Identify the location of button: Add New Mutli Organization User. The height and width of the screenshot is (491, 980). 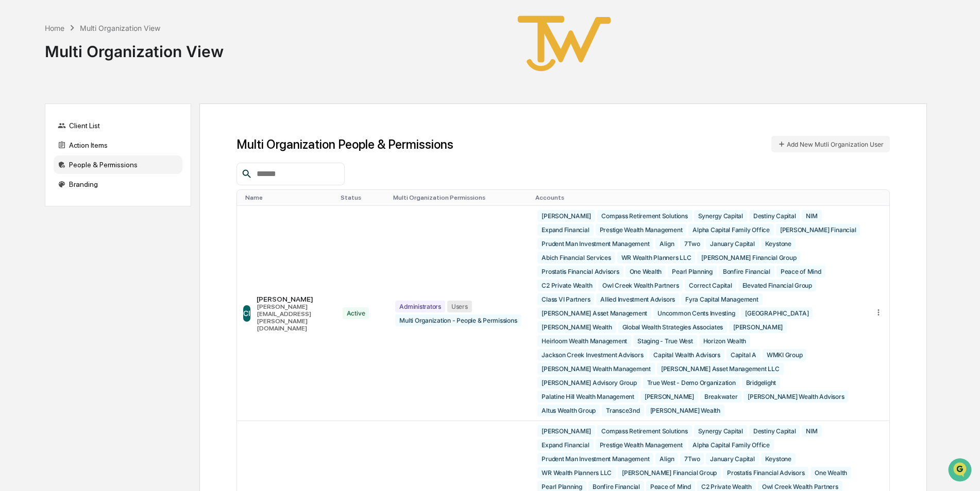
(831, 144).